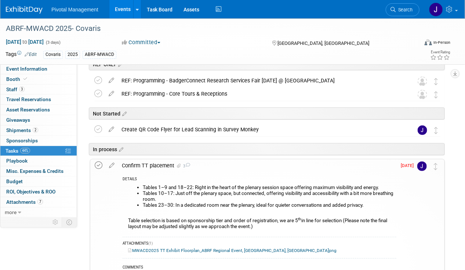 The image size is (465, 270). Describe the element at coordinates (35, 171) in the screenshot. I see `span: Misc. Expenses & Credits` at that location.